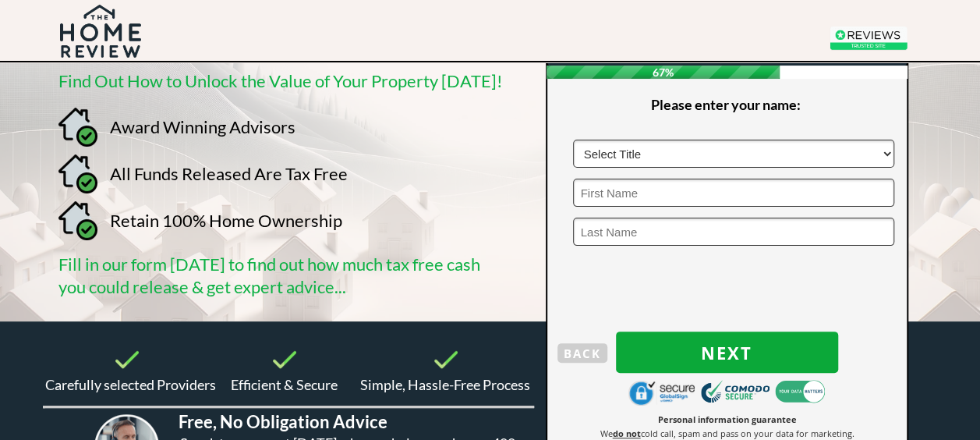  Describe the element at coordinates (726, 353) in the screenshot. I see `span: Next` at that location.